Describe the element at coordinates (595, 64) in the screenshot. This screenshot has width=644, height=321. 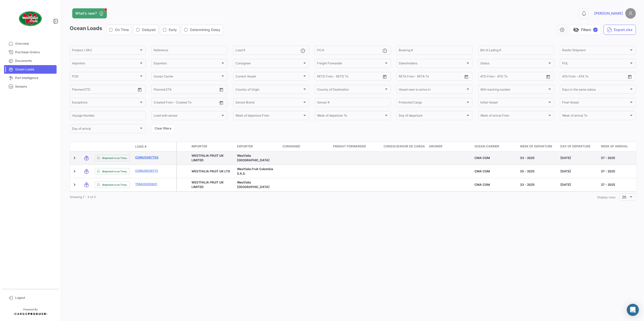
I see `span: POL` at that location.